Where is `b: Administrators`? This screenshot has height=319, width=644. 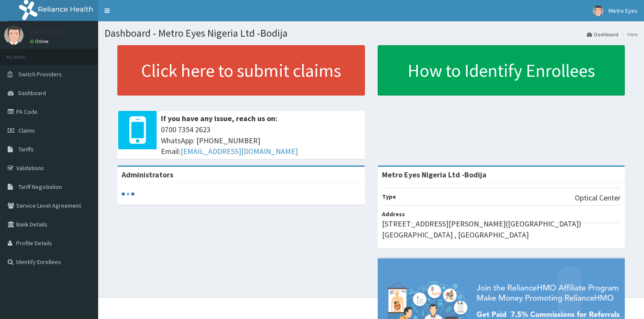 b: Administrators is located at coordinates (147, 175).